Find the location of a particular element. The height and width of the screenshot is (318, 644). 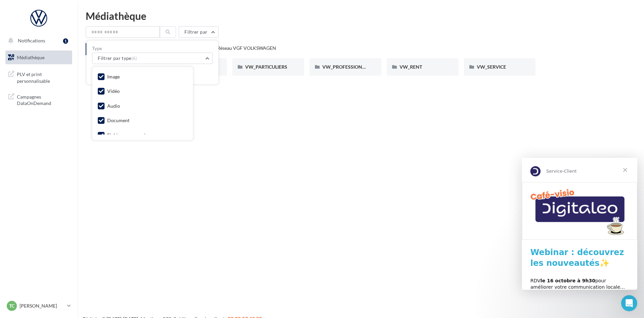

span: VW_SERVICE is located at coordinates (491, 67).